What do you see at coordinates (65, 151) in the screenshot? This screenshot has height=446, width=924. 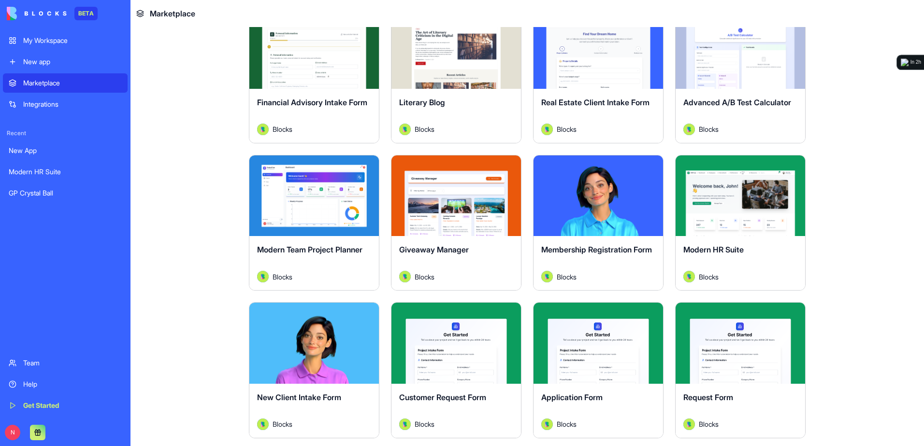 I see `a: New App` at bounding box center [65, 151].